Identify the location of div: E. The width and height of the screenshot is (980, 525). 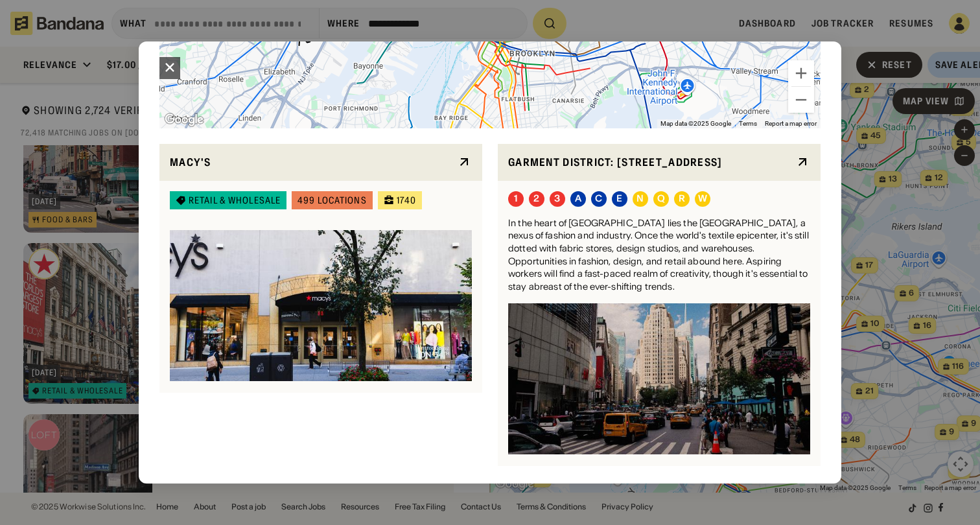
(619, 198).